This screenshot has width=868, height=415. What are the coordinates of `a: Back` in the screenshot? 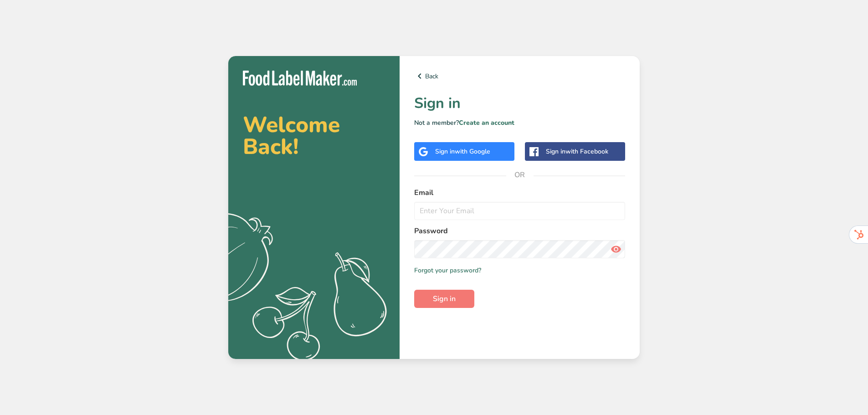 It's located at (520, 76).